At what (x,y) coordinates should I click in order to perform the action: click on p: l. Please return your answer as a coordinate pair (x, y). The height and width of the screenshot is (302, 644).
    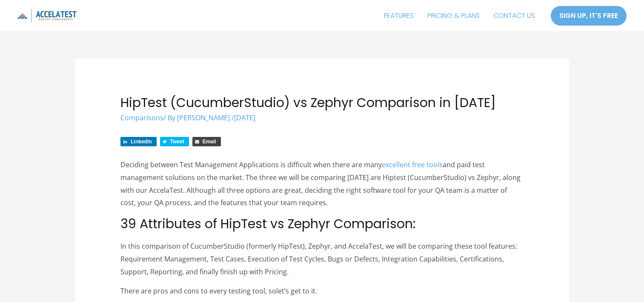
    Looking at the image, I should click on (322, 291).